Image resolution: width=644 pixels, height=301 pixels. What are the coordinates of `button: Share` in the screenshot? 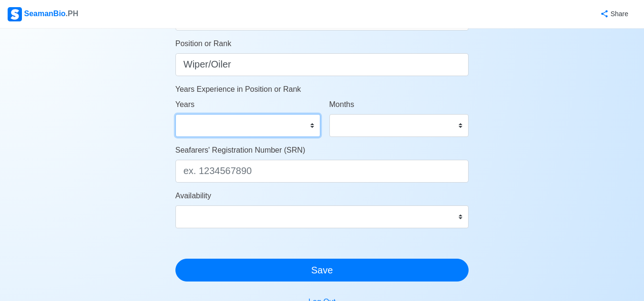 It's located at (613, 14).